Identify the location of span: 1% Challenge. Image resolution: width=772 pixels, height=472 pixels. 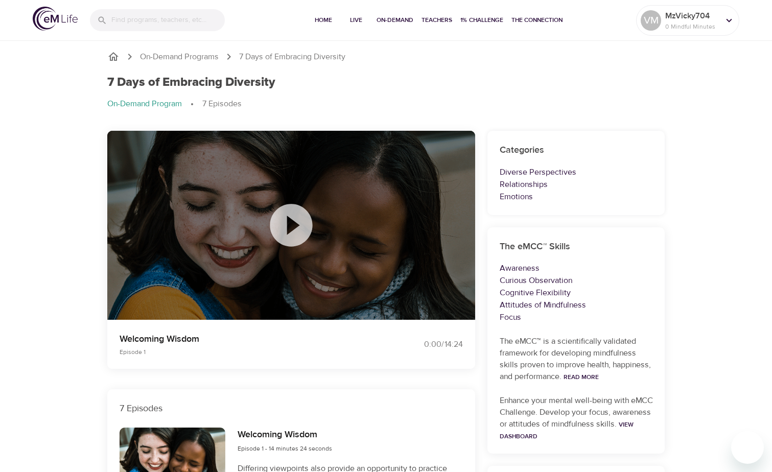
(482, 20).